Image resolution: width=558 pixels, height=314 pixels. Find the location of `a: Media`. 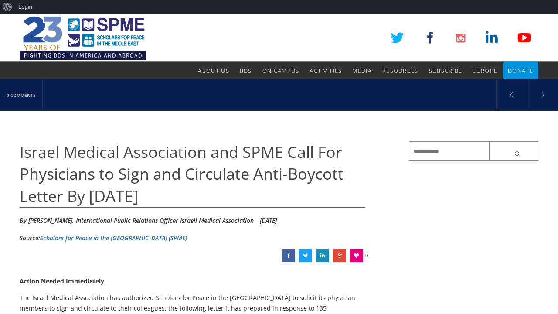

a: Media is located at coordinates (362, 71).